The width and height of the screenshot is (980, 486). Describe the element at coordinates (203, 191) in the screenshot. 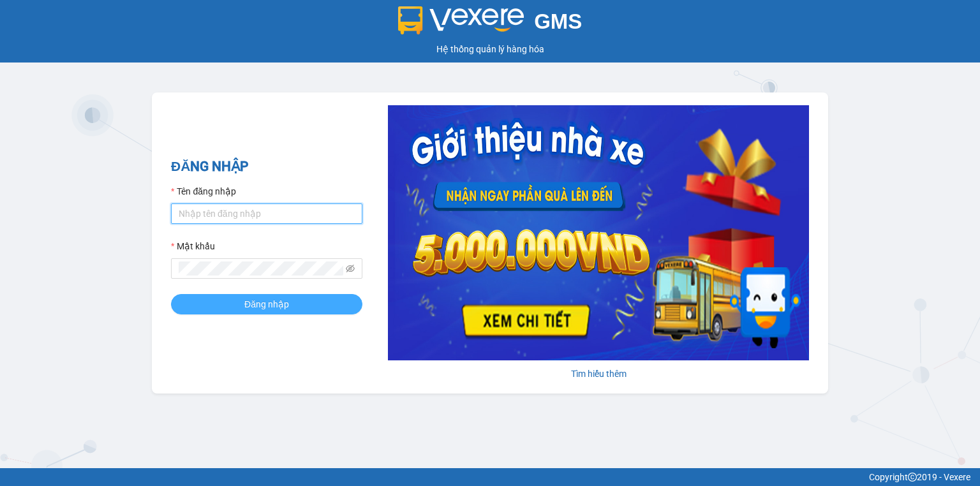

I see `label: Tên đăng nhập` at that location.